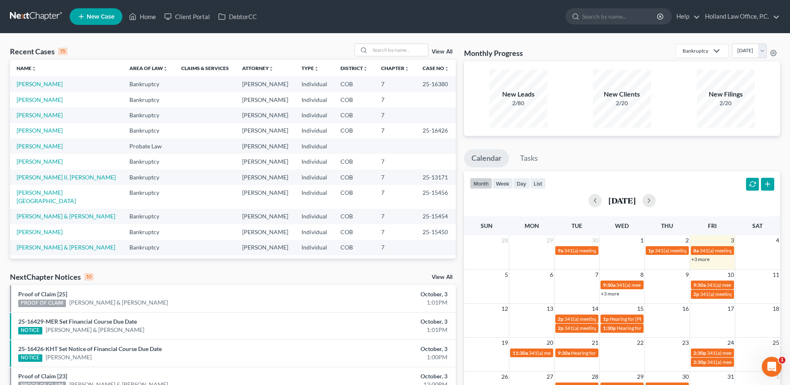 Image resolution: width=790 pixels, height=385 pixels. Describe the element at coordinates (532, 226) in the screenshot. I see `span: Mon` at that location.